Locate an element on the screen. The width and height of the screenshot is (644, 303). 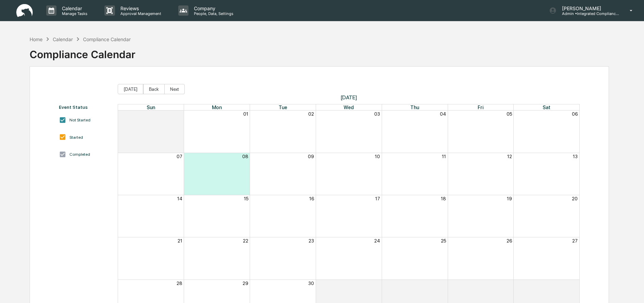
button: Back is located at coordinates (153, 89).